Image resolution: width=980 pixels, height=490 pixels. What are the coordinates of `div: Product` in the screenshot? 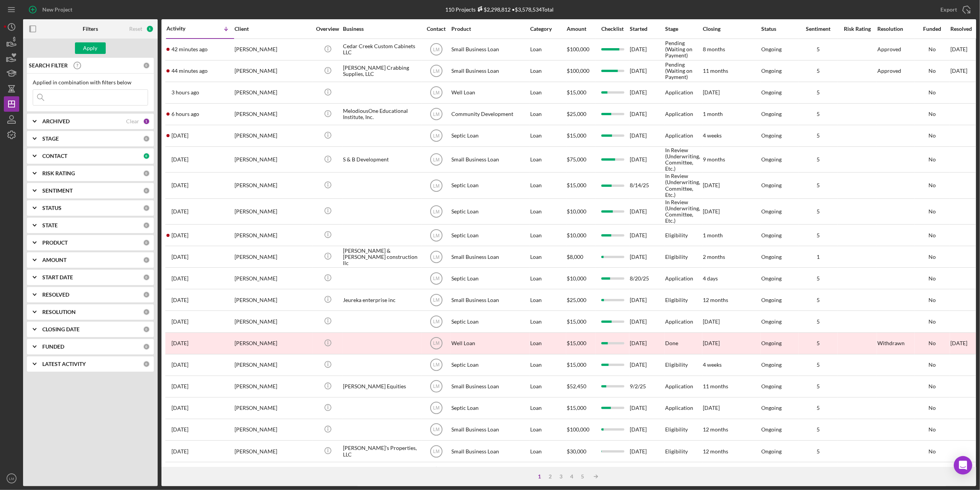 It's located at (490, 29).